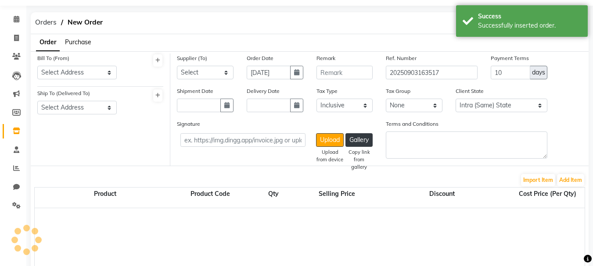  What do you see at coordinates (547, 194) in the screenshot?
I see `span: Cost Price (Per Qty)` at bounding box center [547, 194].